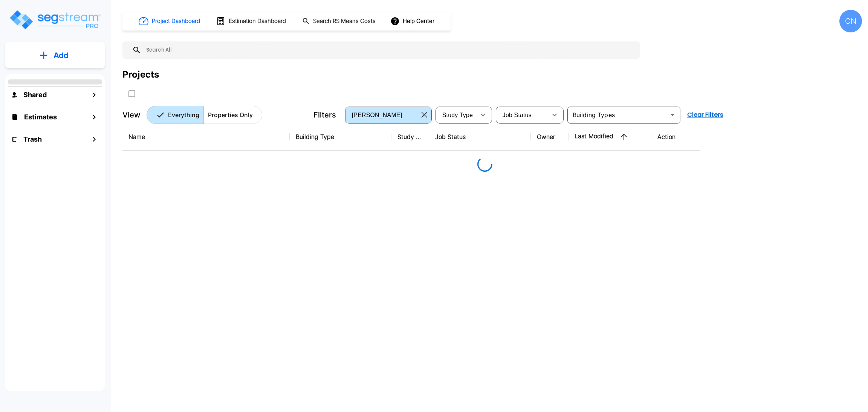  Describe the element at coordinates (132, 94) in the screenshot. I see `button: SelectAll` at that location.